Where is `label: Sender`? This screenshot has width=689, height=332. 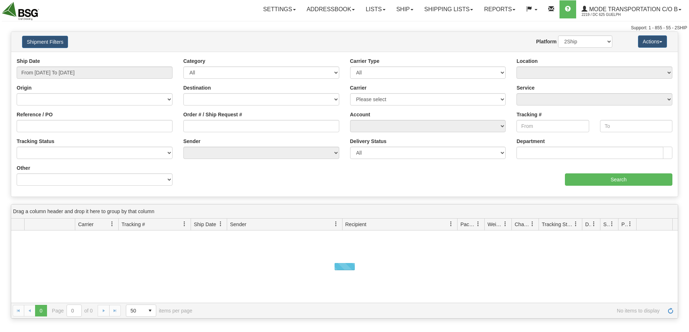 label: Sender is located at coordinates (192, 141).